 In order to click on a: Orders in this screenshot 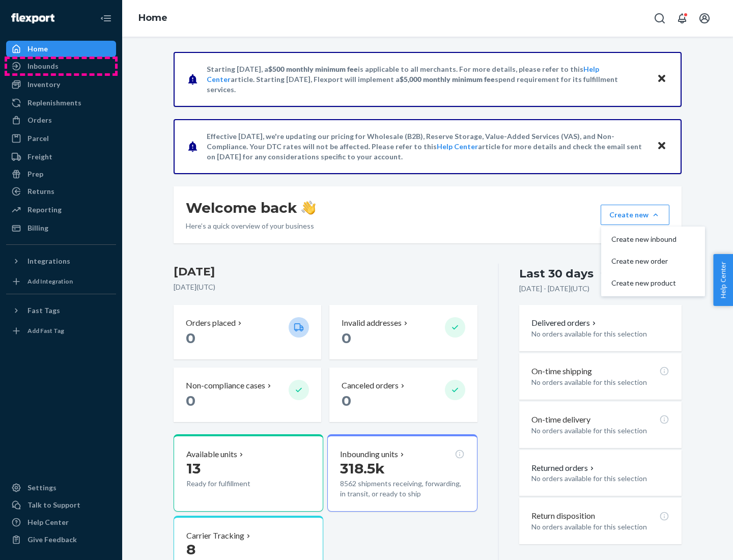, I will do `click(61, 120)`.